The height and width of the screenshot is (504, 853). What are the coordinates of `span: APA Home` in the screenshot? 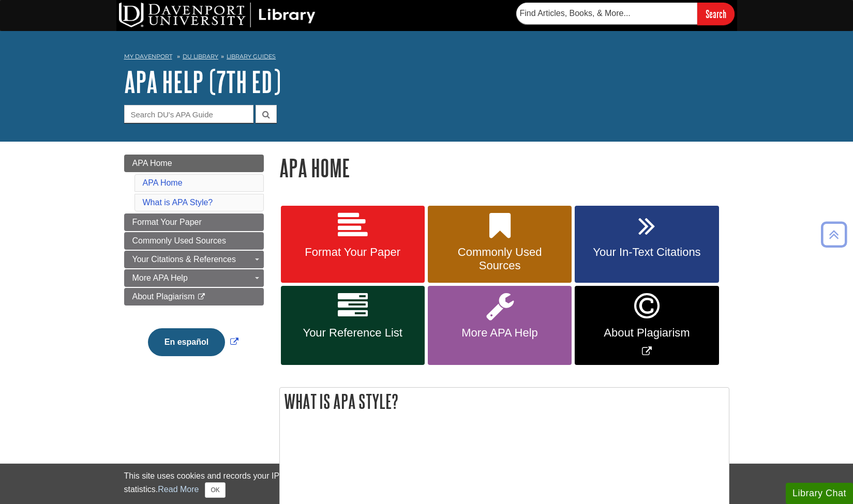 It's located at (152, 163).